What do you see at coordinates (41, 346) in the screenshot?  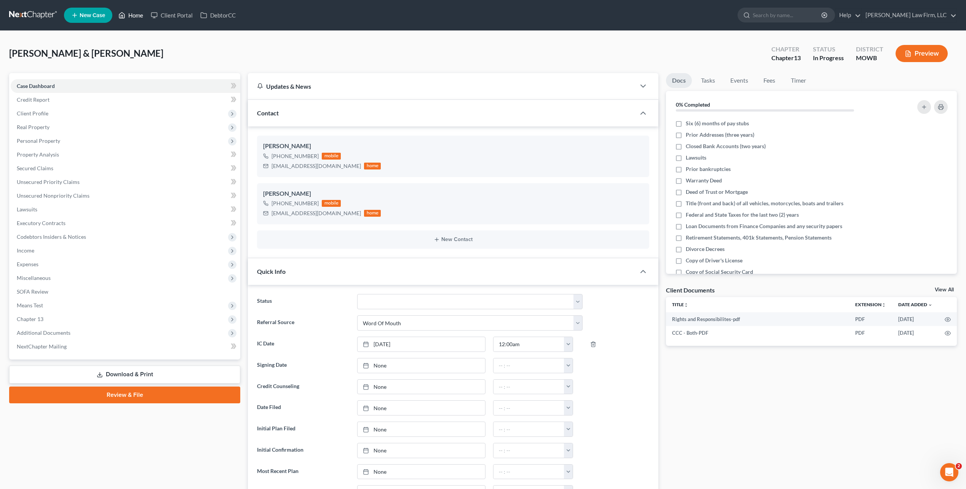 I see `span: NextChapter Mailing` at bounding box center [41, 346].